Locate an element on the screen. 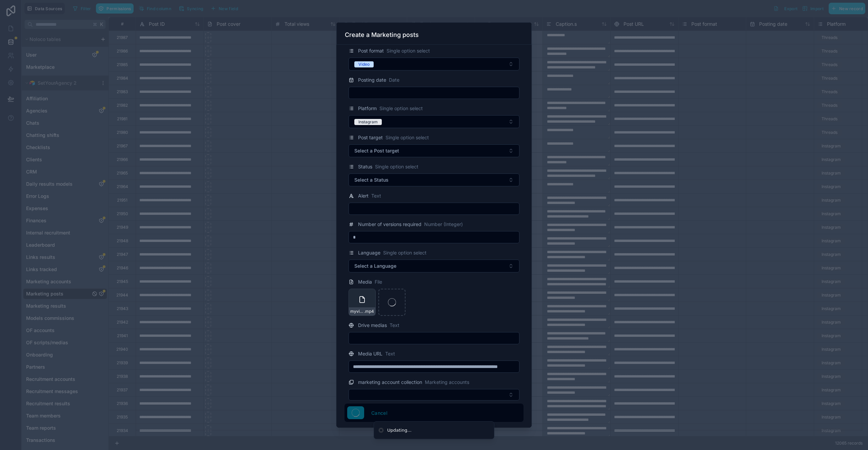  span: Media URL is located at coordinates (370, 354).